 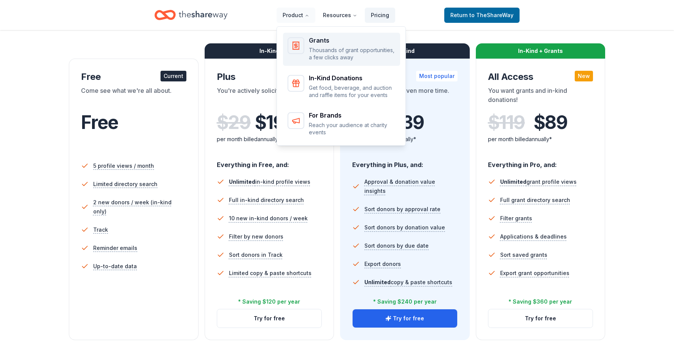 I want to click on span: Filter by new donors, so click(x=256, y=236).